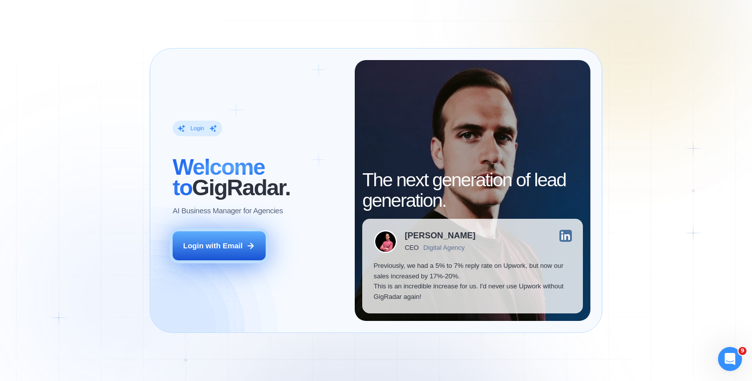  I want to click on div: Login with Email, so click(213, 246).